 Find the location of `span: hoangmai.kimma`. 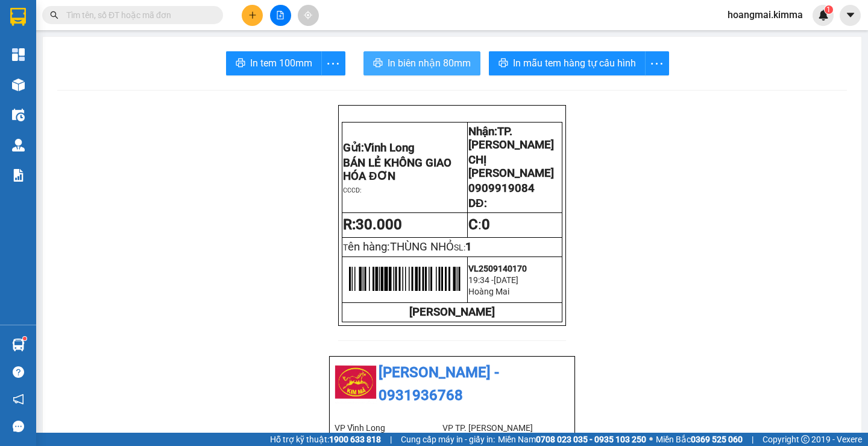

span: hoangmai.kimma is located at coordinates (765, 14).